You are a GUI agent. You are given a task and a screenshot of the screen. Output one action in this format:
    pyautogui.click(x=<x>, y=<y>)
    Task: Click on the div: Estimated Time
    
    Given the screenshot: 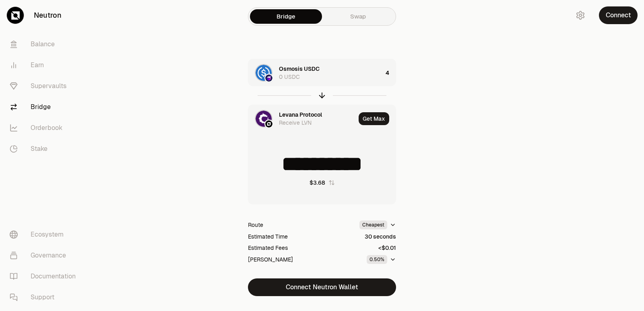 What is the action you would take?
    pyautogui.click(x=268, y=237)
    